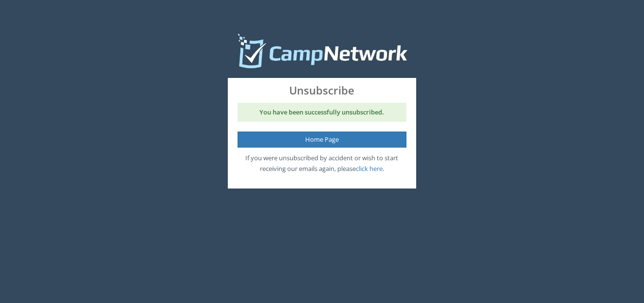 The image size is (644, 303). I want to click on span: Unsubscribe, so click(322, 90).